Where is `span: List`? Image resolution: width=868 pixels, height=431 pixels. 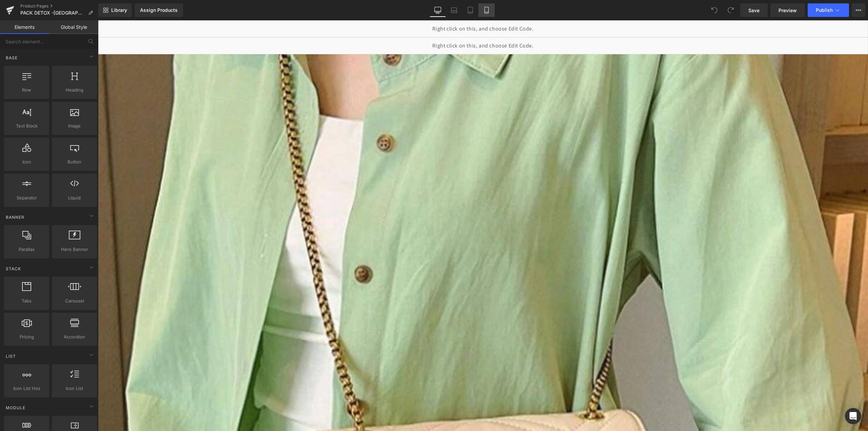 span: List is located at coordinates (11, 356).